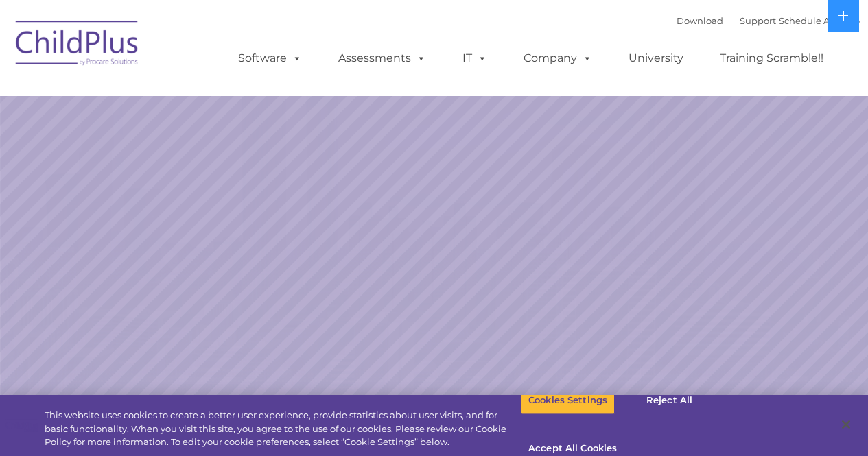 The height and width of the screenshot is (456, 868). I want to click on button: Cookies Settings, so click(567, 400).